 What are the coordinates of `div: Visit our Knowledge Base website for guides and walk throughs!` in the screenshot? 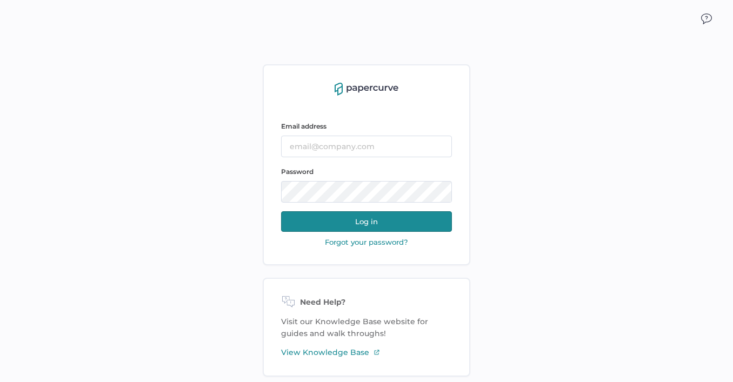 It's located at (367, 327).